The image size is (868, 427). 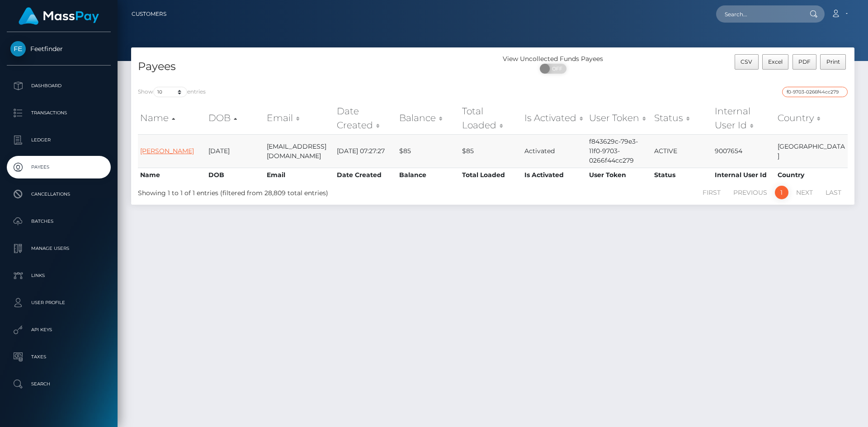 I want to click on a: Manage Users, so click(x=59, y=249).